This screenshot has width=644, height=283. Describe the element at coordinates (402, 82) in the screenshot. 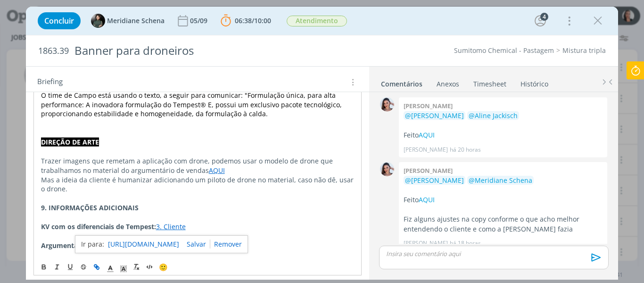

I see `a: Comentários` at that location.